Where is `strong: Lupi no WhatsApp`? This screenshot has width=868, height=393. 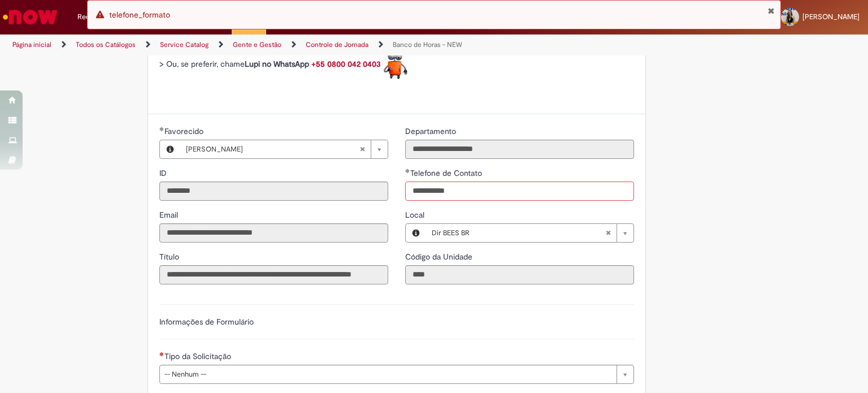 strong: Lupi no WhatsApp is located at coordinates (277, 64).